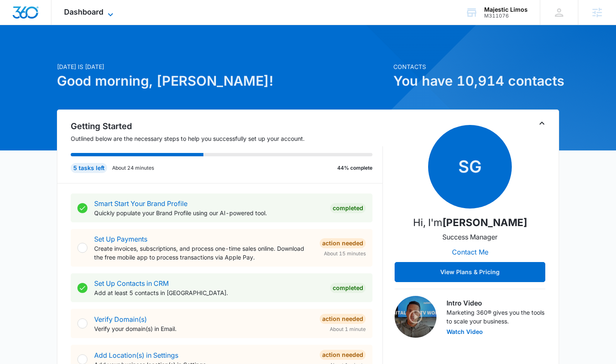 This screenshot has height=364, width=616. I want to click on a: Verify Domain(s), so click(121, 320).